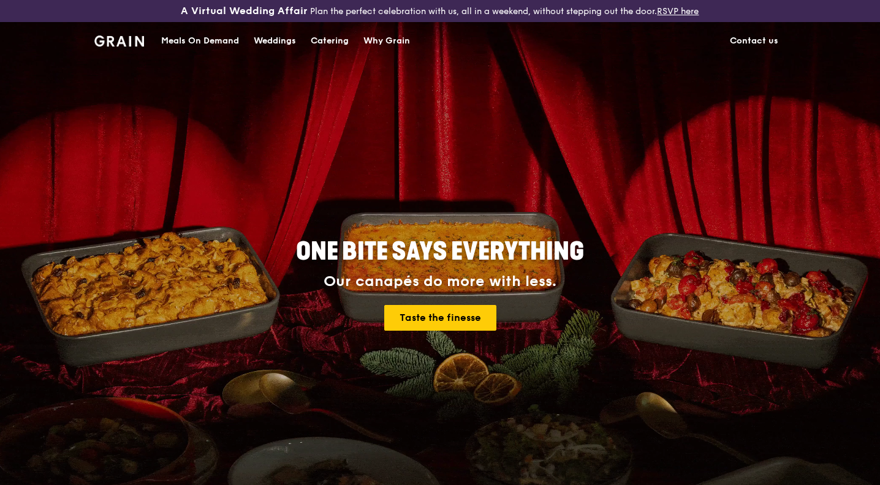 The width and height of the screenshot is (880, 485). Describe the element at coordinates (387, 41) in the screenshot. I see `a: Why Grain` at that location.